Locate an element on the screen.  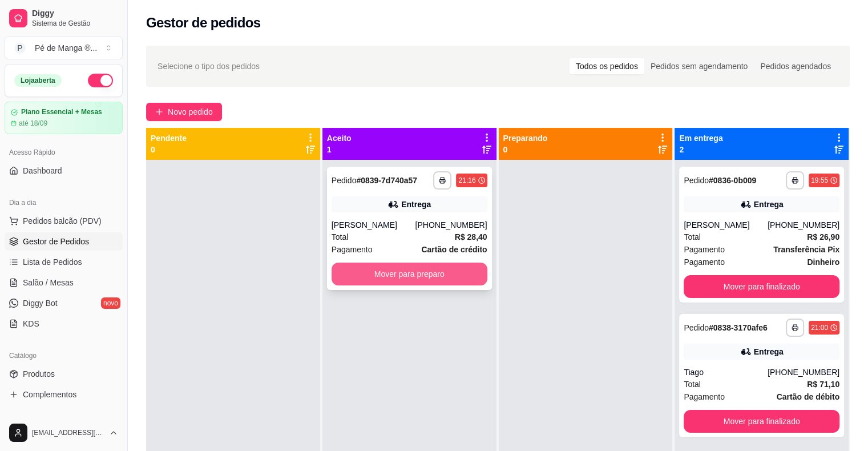
strong: R$ 71,10 is located at coordinates (823, 384).